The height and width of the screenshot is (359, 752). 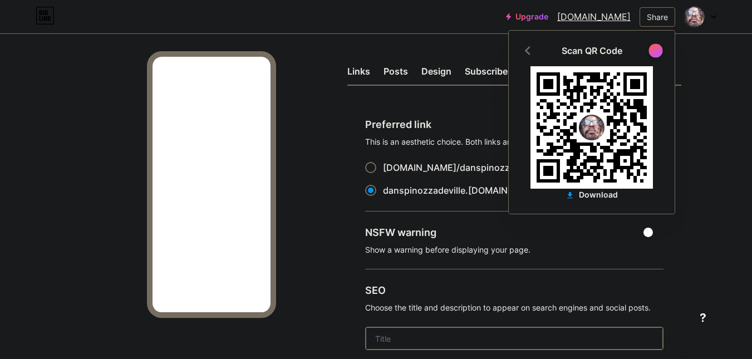 I want to click on div: Share, so click(x=657, y=17).